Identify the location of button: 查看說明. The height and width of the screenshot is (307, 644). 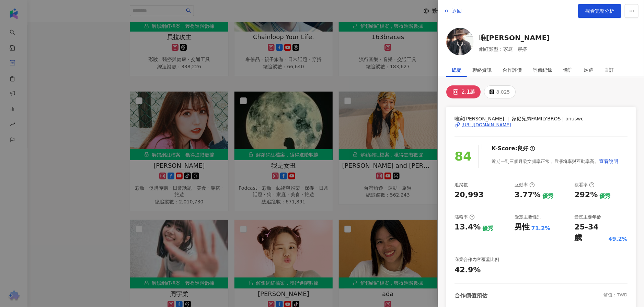
(609, 161).